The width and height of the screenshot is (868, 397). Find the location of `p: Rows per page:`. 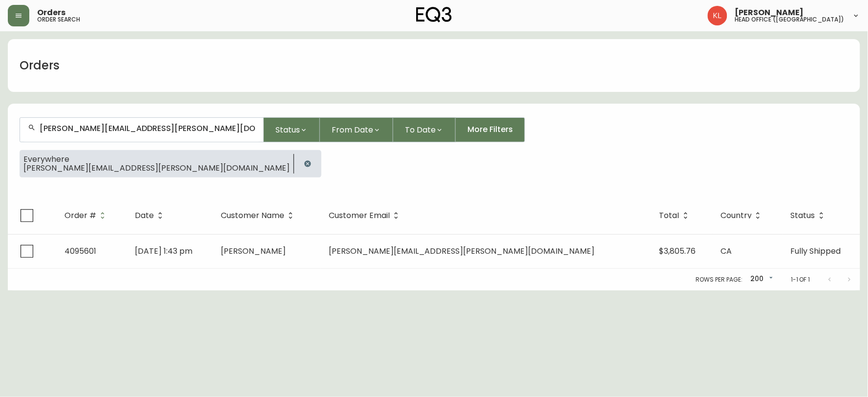

p: Rows per page: is located at coordinates (719, 280).